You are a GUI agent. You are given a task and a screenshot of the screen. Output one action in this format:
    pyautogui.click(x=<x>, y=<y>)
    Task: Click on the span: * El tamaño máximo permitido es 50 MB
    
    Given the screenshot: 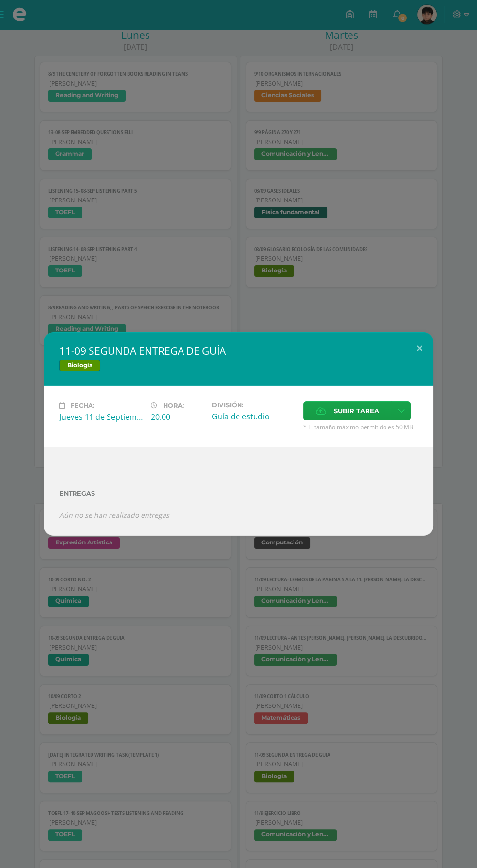 What is the action you would take?
    pyautogui.click(x=360, y=427)
    